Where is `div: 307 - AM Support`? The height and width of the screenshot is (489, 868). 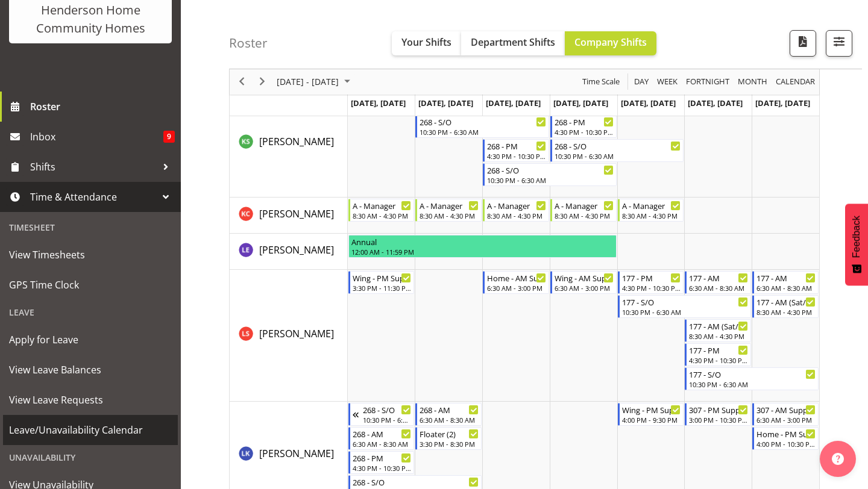 div: 307 - AM Support is located at coordinates (786, 409).